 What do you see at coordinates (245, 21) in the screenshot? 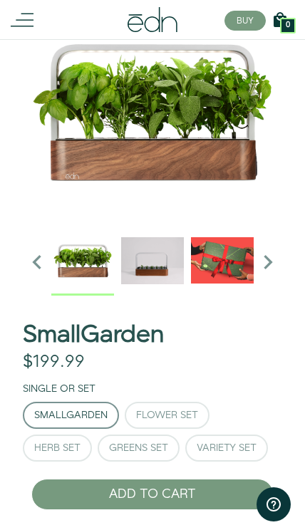
I see `button: BUY` at bounding box center [245, 21].